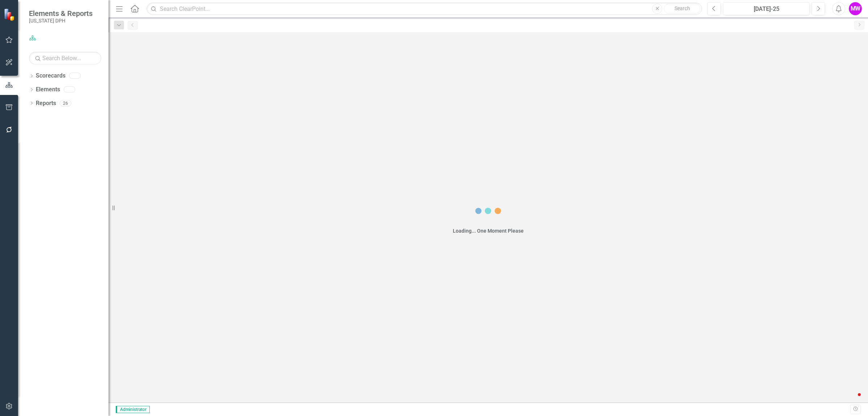 This screenshot has height=416, width=868. What do you see at coordinates (856, 9) in the screenshot?
I see `button: MW` at bounding box center [856, 9].